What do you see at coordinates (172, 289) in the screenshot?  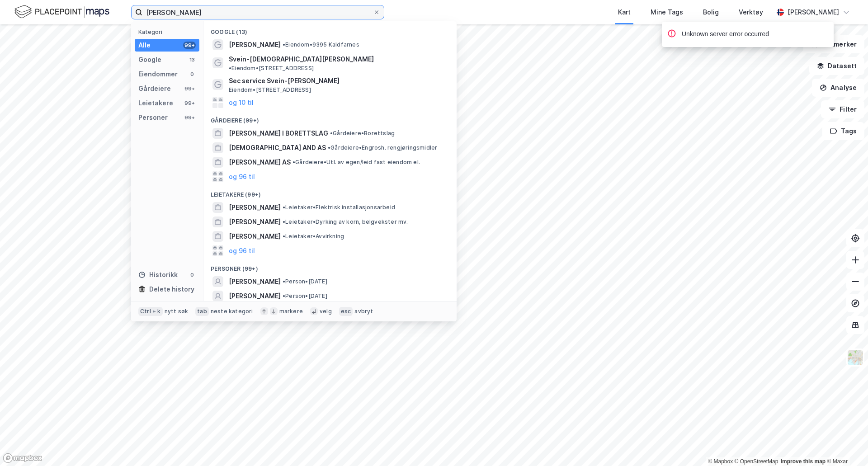 I see `div: Delete history` at bounding box center [172, 289].